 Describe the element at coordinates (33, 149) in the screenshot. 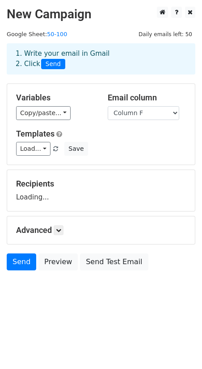

I see `a: Load...` at that location.